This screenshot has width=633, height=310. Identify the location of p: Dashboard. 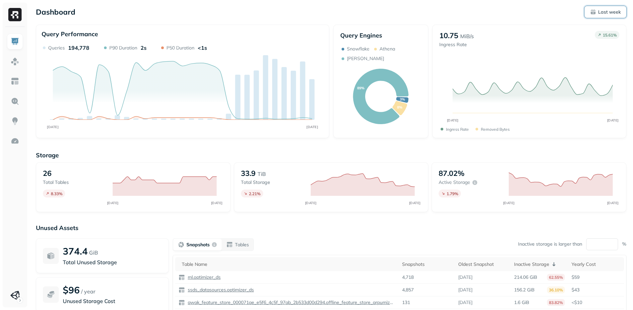
(55, 12).